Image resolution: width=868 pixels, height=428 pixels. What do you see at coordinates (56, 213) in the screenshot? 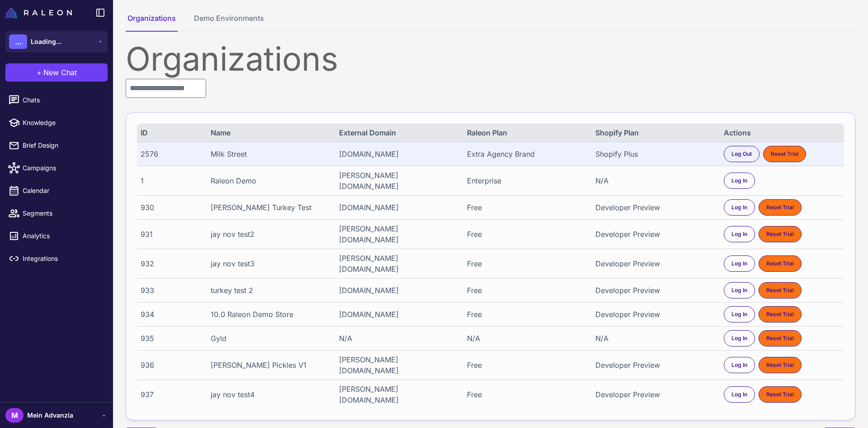
I see `a: Segments` at bounding box center [56, 213].